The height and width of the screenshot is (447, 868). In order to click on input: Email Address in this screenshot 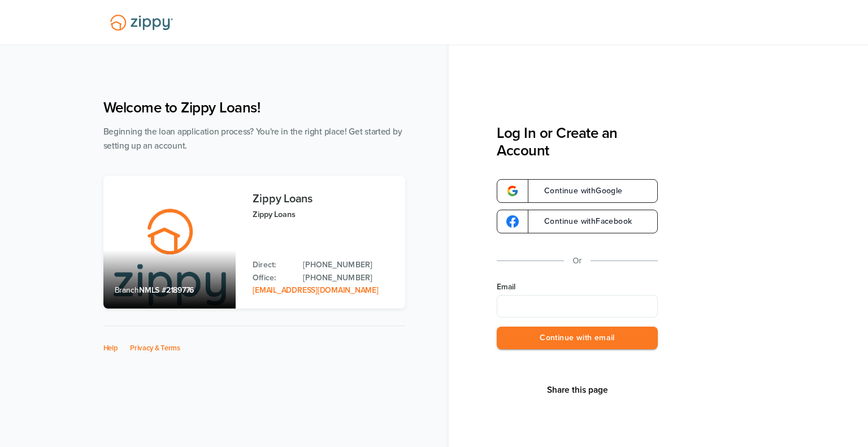, I will do `click(577, 307)`.